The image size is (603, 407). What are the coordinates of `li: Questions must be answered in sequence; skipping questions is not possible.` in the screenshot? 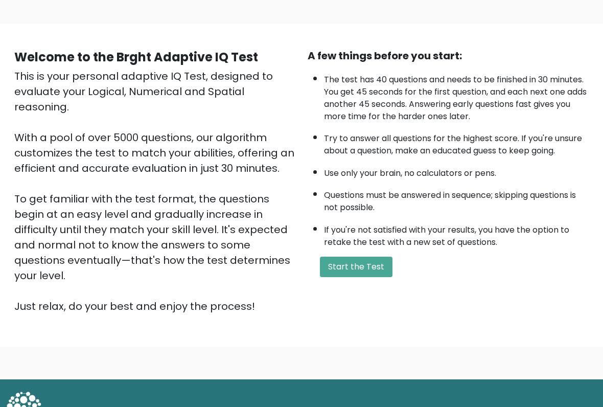 It's located at (456, 199).